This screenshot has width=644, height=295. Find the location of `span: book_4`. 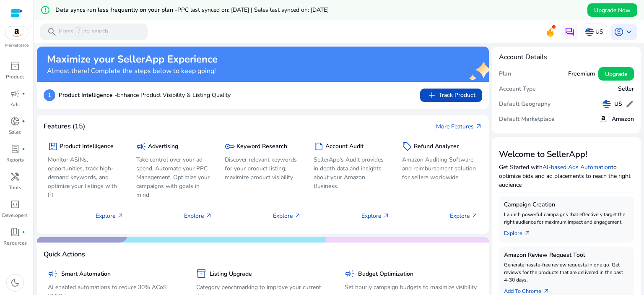

span: book_4 is located at coordinates (15, 232).